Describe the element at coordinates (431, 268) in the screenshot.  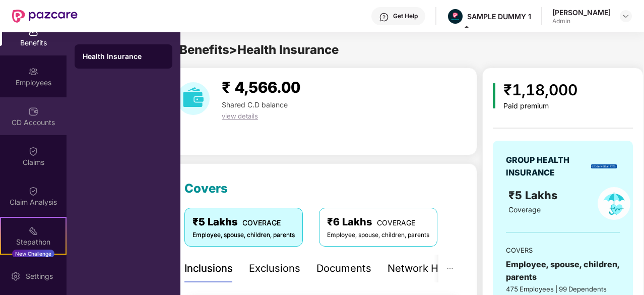
I see `div: Network Hospitals` at that location.